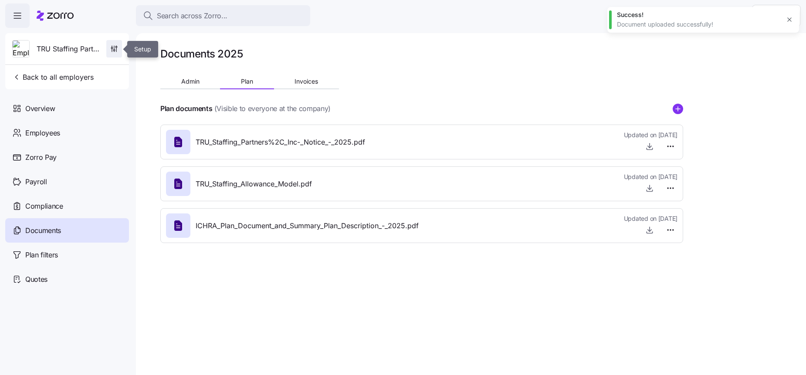  Describe the element at coordinates (36, 279) in the screenshot. I see `span: Quotes` at that location.